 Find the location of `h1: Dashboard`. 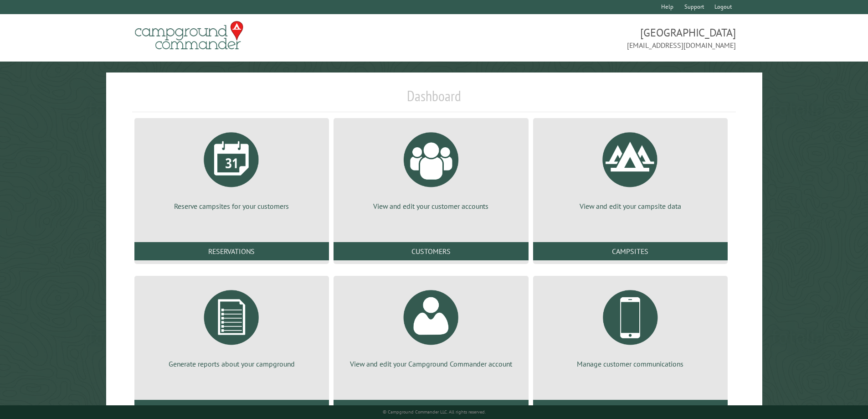

h1: Dashboard is located at coordinates (434, 99).